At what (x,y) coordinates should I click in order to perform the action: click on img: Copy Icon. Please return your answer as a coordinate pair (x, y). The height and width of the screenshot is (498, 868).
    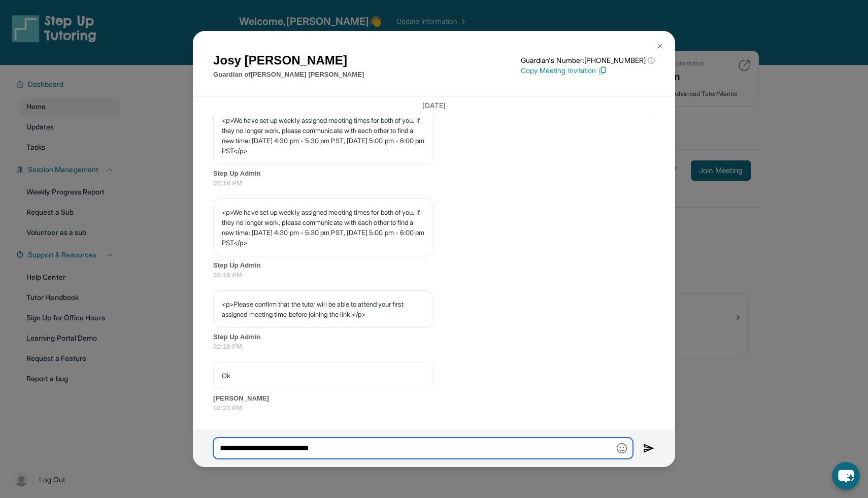
    Looking at the image, I should click on (602, 71).